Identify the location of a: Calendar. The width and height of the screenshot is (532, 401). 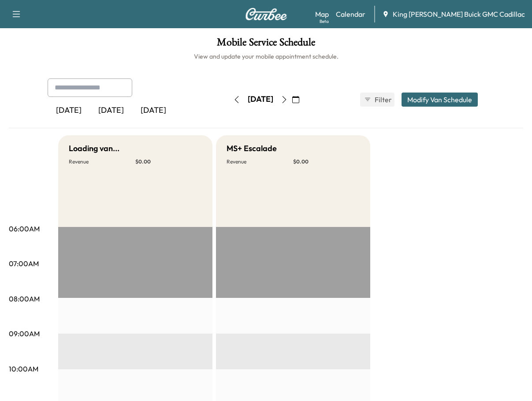
(351, 14).